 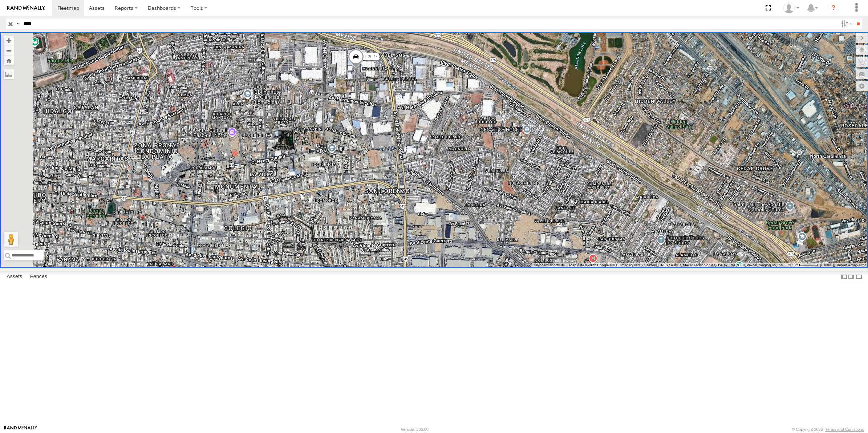 What do you see at coordinates (9, 50) in the screenshot?
I see `button: Zoom out` at bounding box center [9, 50].